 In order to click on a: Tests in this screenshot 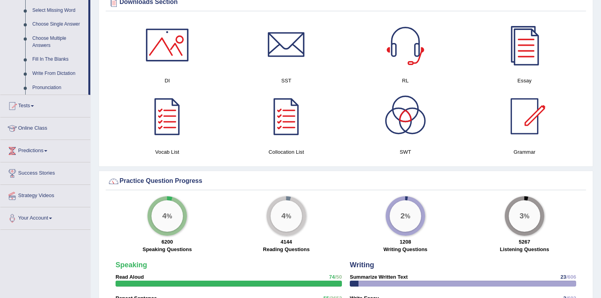, I will do `click(45, 105)`.